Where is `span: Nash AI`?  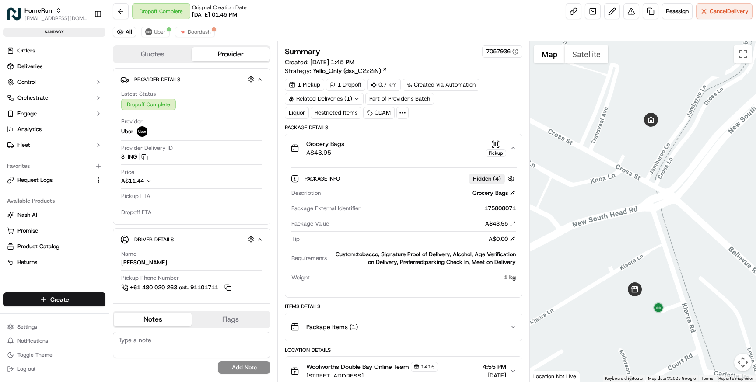 span: Nash AI is located at coordinates (27, 215).